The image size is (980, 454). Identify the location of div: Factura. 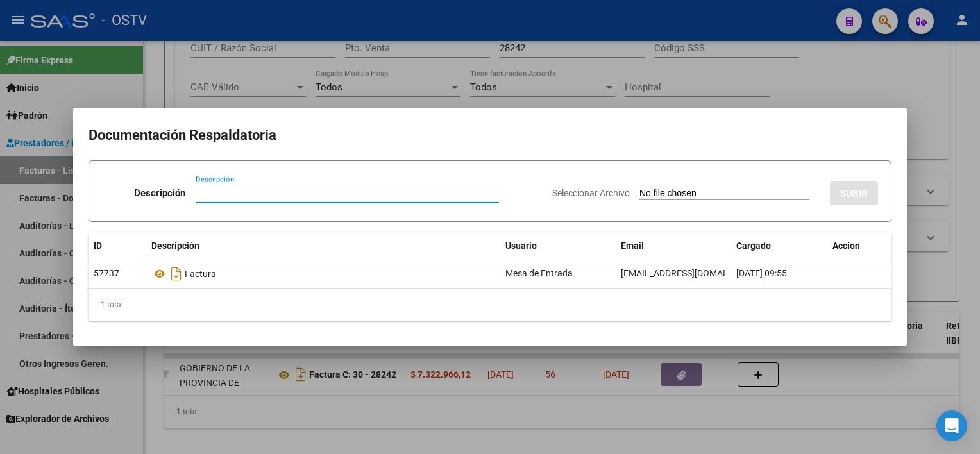
(323, 273).